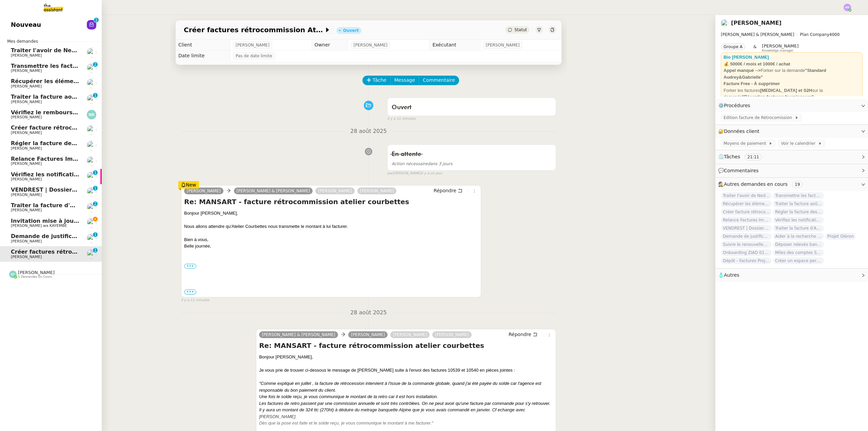 Image resolution: width=868 pixels, height=431 pixels. I want to click on span: Aider à la recherche de design unique, so click(799, 237).